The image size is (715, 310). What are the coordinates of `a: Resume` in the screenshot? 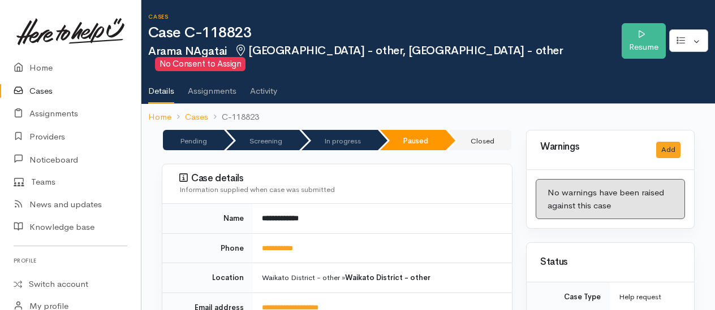 It's located at (644, 41).